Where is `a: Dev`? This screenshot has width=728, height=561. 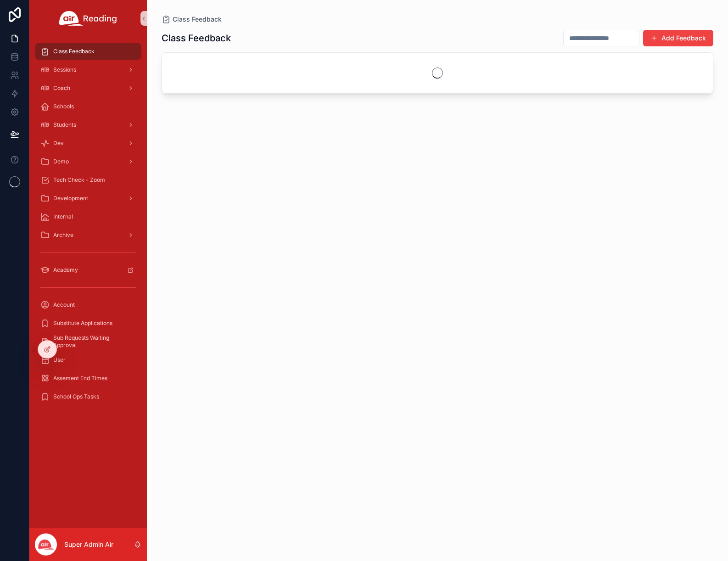 a: Dev is located at coordinates (88, 143).